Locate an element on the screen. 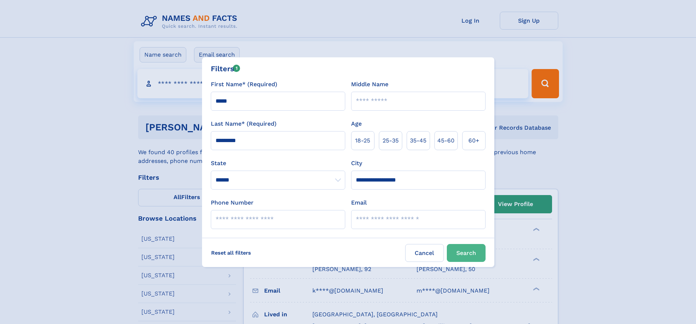 This screenshot has height=324, width=696. label: Last Name* (Required) is located at coordinates (244, 124).